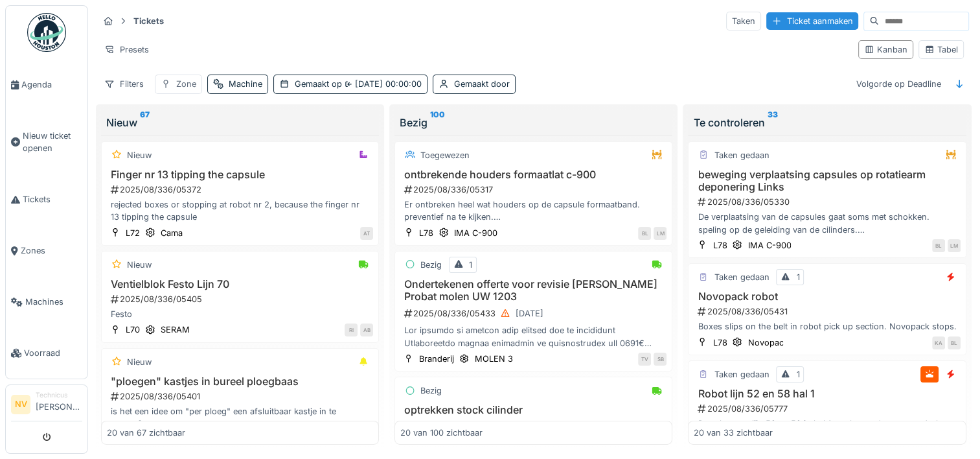  What do you see at coordinates (145, 433) in the screenshot?
I see `div: 20 van 67 zichtbaar` at bounding box center [145, 433].